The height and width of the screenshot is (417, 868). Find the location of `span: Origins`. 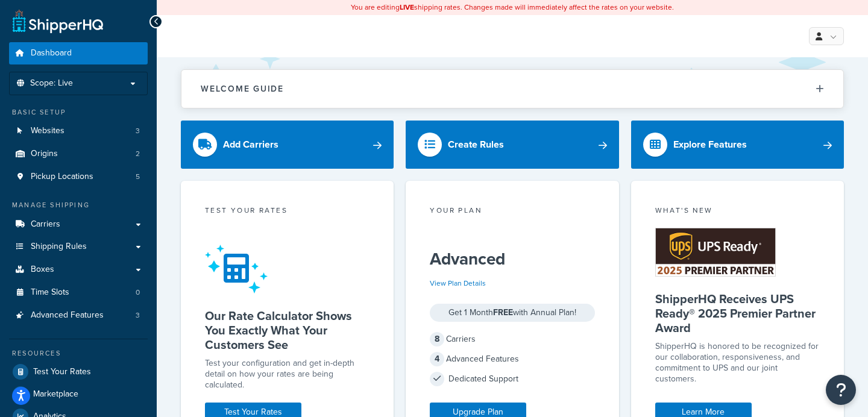

span: Origins is located at coordinates (44, 154).